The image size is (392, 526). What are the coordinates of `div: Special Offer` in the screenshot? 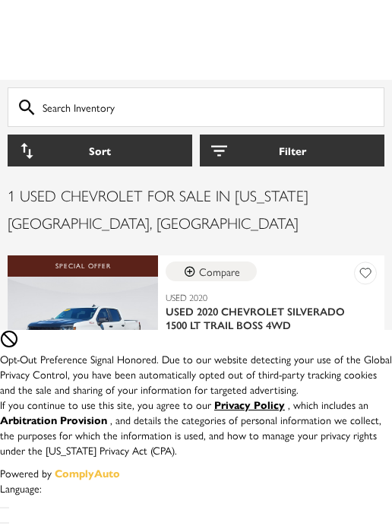 It's located at (83, 266).